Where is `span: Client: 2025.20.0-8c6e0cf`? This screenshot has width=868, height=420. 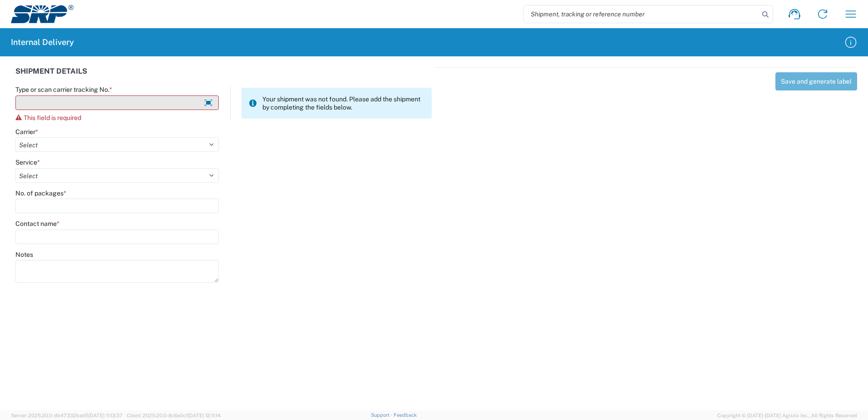 span: Client: 2025.20.0-8c6e0cf is located at coordinates (173, 415).